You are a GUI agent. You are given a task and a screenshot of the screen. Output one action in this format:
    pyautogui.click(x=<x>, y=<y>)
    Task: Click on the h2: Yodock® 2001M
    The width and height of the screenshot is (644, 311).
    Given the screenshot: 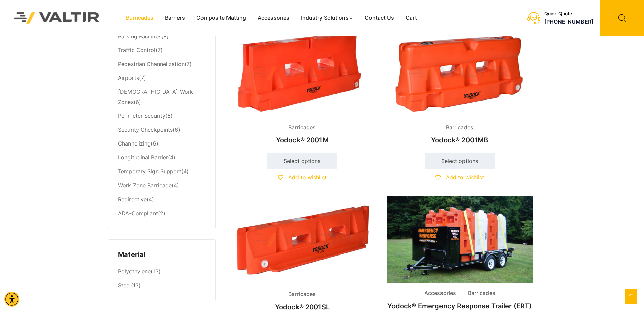 What is the action you would take?
    pyautogui.click(x=302, y=140)
    